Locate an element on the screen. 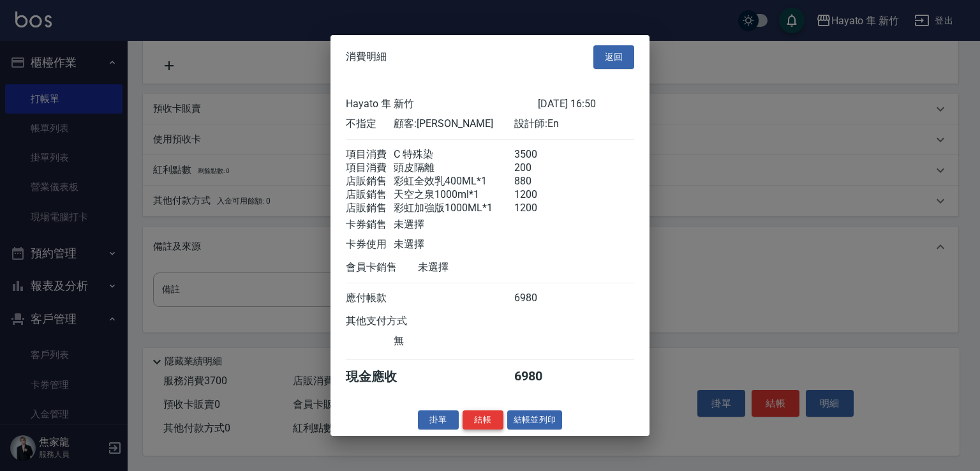  div: 3500 is located at coordinates (538, 154).